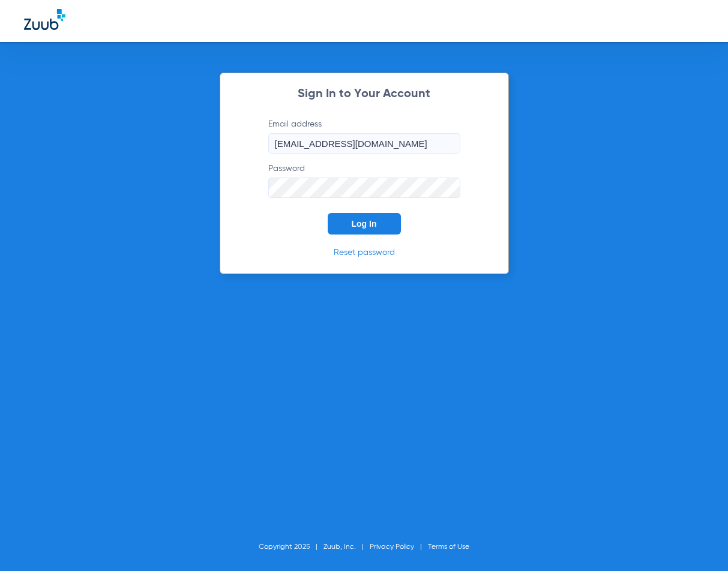  Describe the element at coordinates (364, 136) in the screenshot. I see `label: Email address` at that location.